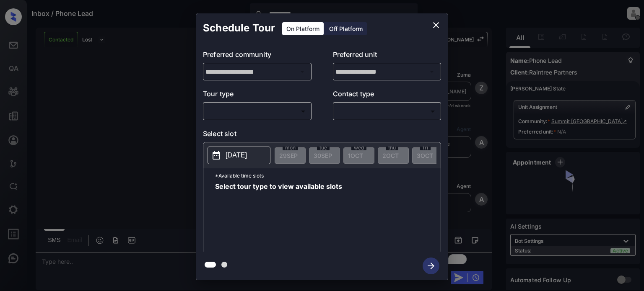 The width and height of the screenshot is (644, 291). What do you see at coordinates (257, 56) in the screenshot?
I see `p: Preferred community` at bounding box center [257, 56].